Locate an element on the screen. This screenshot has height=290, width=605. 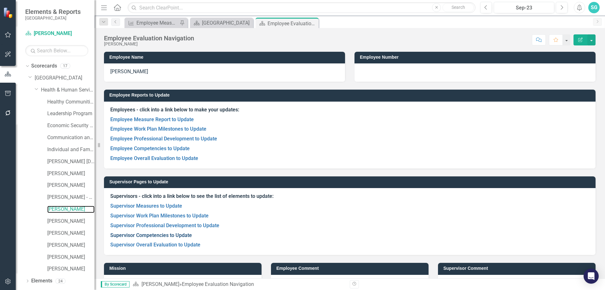
div: 17 is located at coordinates (65, 66).